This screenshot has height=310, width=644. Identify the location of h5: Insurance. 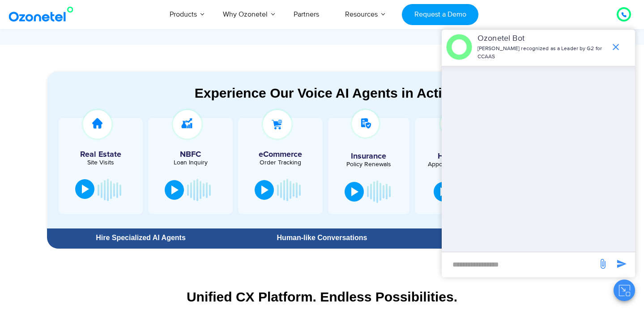
(369, 157).